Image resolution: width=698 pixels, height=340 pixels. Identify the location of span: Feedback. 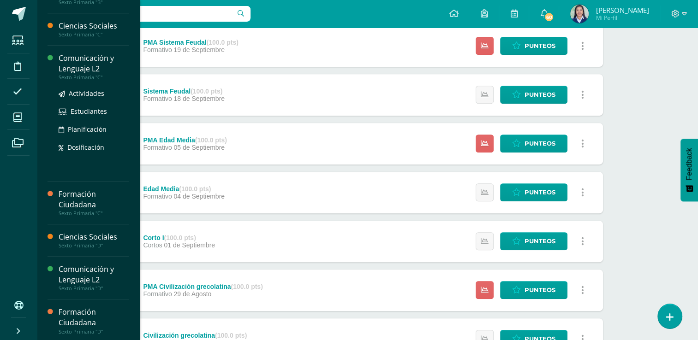
(689, 164).